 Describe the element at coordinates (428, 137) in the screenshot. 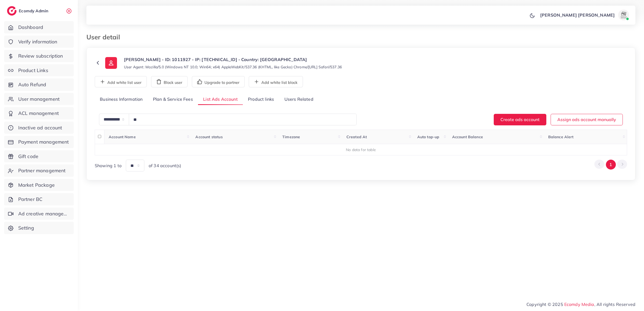

I see `span: Auto top-up` at that location.